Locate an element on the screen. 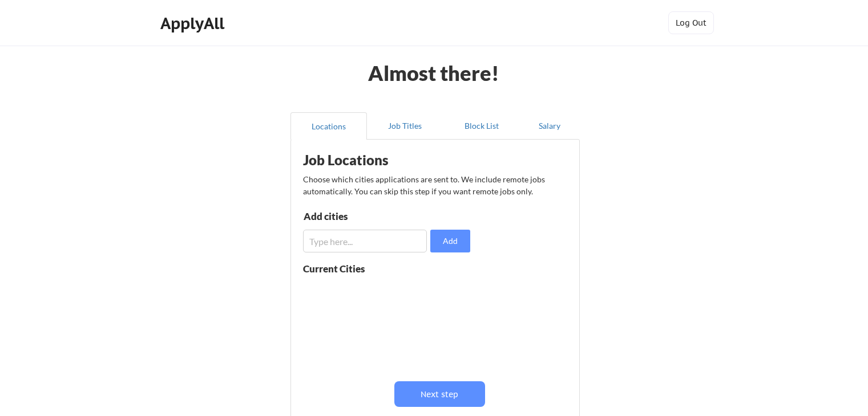 The height and width of the screenshot is (416, 868). div: Almost there! is located at coordinates (433, 73).